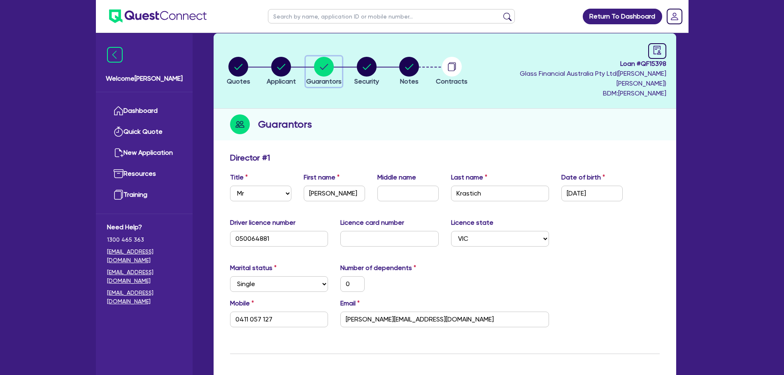 This screenshot has width=784, height=375. What do you see at coordinates (158, 16) in the screenshot?
I see `img: quest-connect-logo-blue` at bounding box center [158, 16].